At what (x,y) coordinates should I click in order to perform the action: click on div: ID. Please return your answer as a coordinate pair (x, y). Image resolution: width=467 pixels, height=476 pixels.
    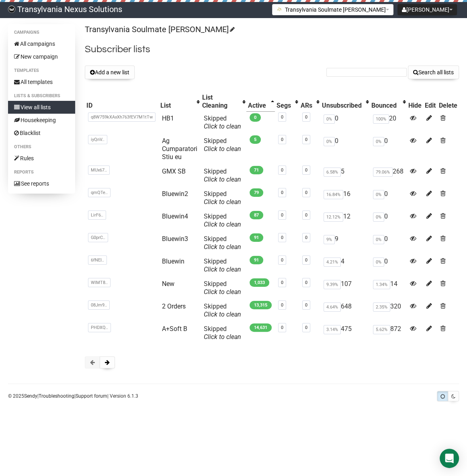
    Looking at the image, I should click on (121, 105).